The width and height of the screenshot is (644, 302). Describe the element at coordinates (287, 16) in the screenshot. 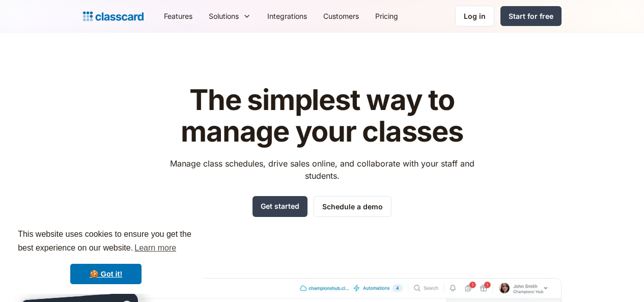

I see `a: Integrations` at that location.